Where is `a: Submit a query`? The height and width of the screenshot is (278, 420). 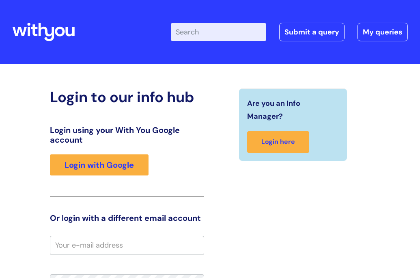 a: Submit a query is located at coordinates (311, 32).